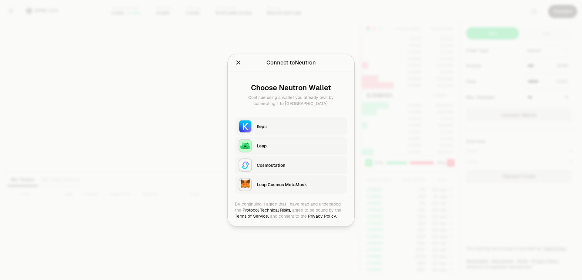  Describe the element at coordinates (267, 210) in the screenshot. I see `a: Protocol Technical Risks,` at that location.